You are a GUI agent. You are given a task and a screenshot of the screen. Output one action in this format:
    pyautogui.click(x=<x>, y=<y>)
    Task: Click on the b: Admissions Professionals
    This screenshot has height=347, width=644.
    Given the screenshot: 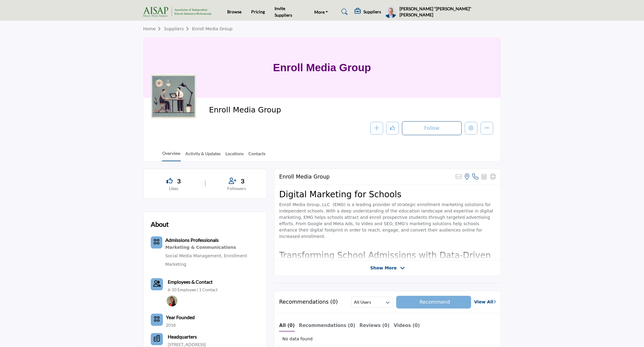 What is the action you would take?
    pyautogui.click(x=192, y=240)
    